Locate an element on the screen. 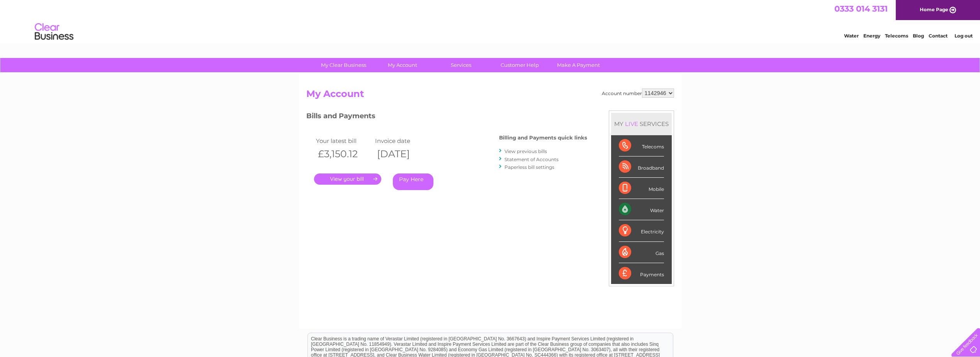 This screenshot has height=357, width=980. a: My Account is located at coordinates (402, 65).